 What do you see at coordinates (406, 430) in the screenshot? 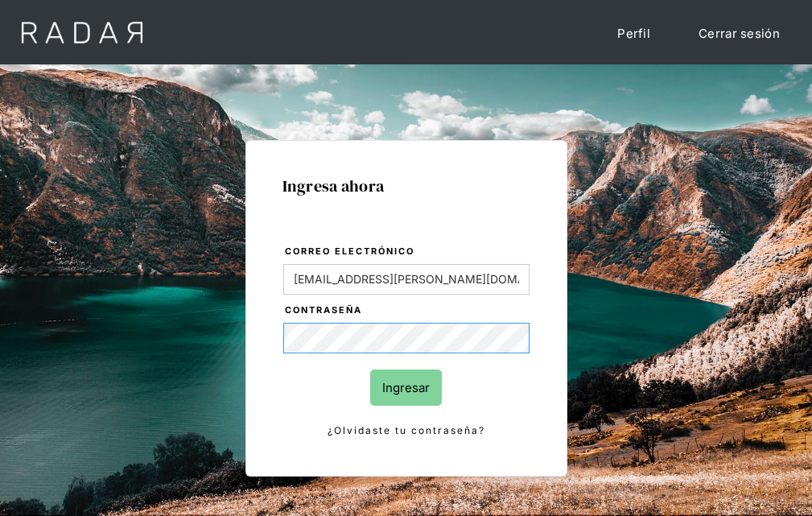
I see `a: ¿Olvidaste tu contraseña?` at bounding box center [406, 430].